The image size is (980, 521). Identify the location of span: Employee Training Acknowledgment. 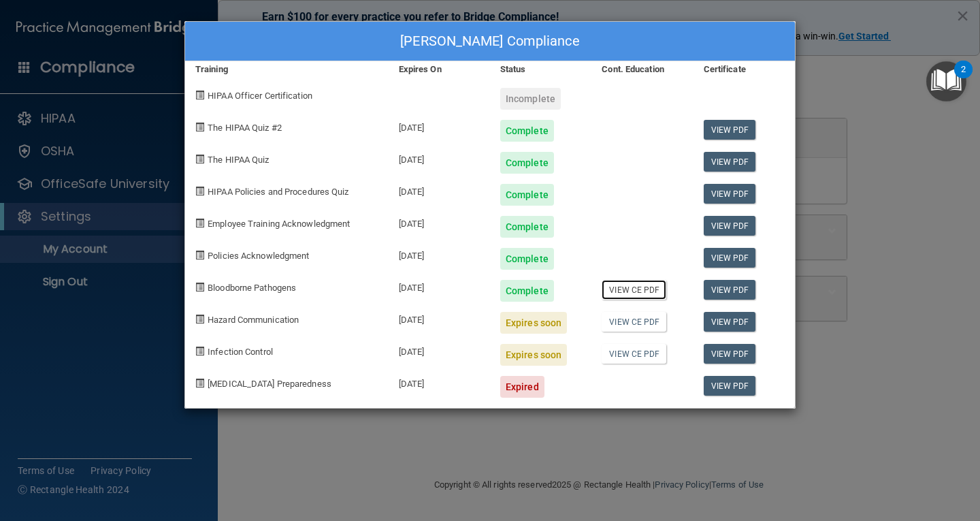
(279, 223).